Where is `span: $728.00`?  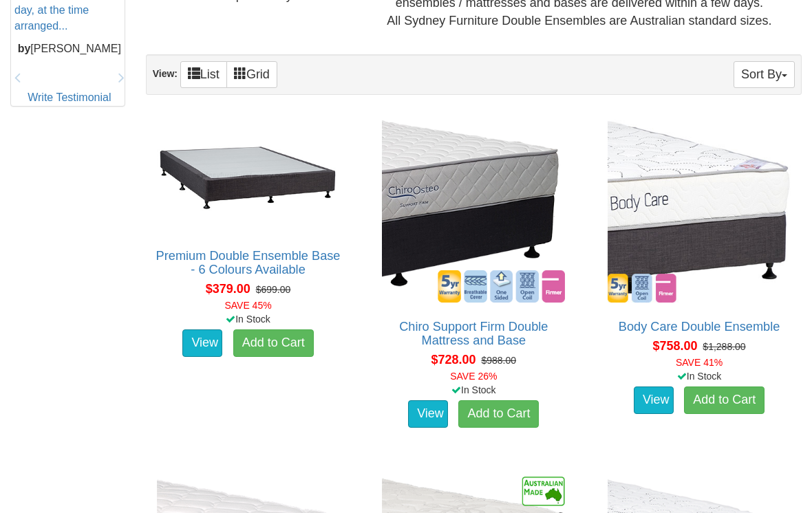
span: $728.00 is located at coordinates (454, 359).